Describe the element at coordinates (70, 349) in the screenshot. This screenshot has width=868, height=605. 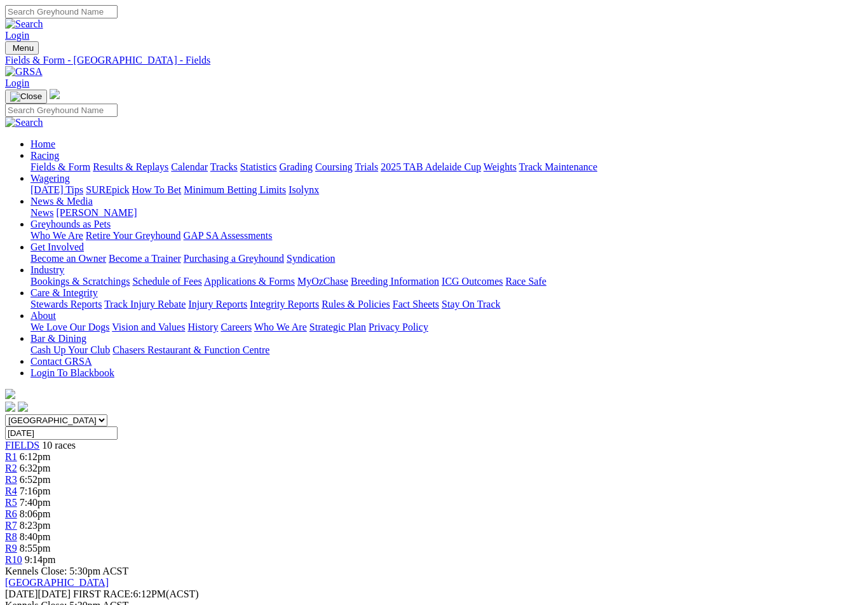
I see `a: Cash Up Your Club` at that location.